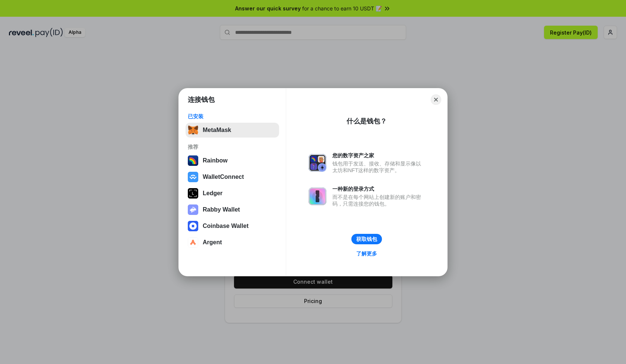 This screenshot has height=364, width=626. Describe the element at coordinates (232, 226) in the screenshot. I see `button: Coinbase Wallet` at that location.